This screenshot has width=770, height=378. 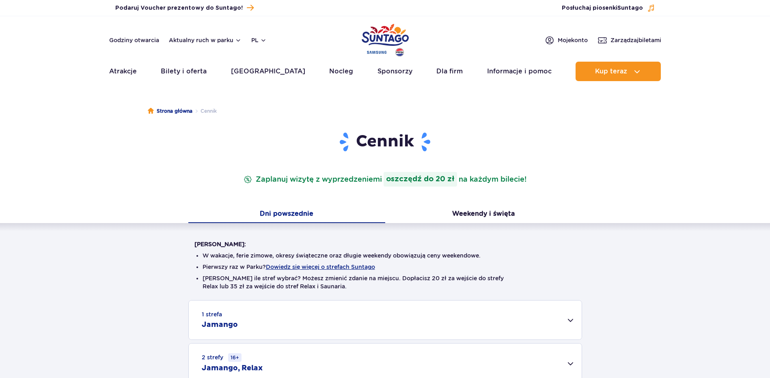 What do you see at coordinates (608, 8) in the screenshot?
I see `button: Posłuchaj piosenkiSuntago` at bounding box center [608, 8].